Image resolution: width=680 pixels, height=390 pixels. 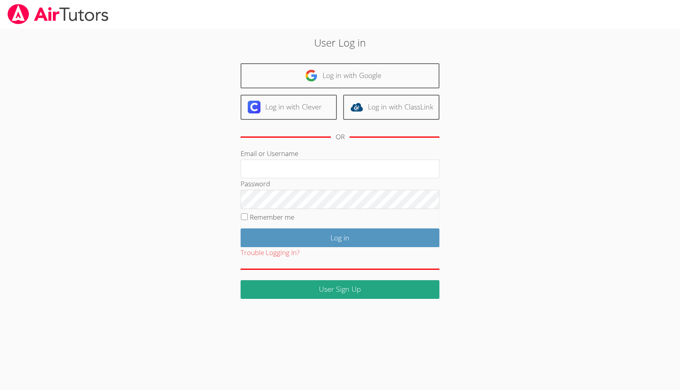 What do you see at coordinates (58, 14) in the screenshot?
I see `img: airtutors_banner-c4298cdbf04f3fff15de1276eac7730deb9818008684d7c2e4769d2f7ddbe033.png` at bounding box center [58, 14].